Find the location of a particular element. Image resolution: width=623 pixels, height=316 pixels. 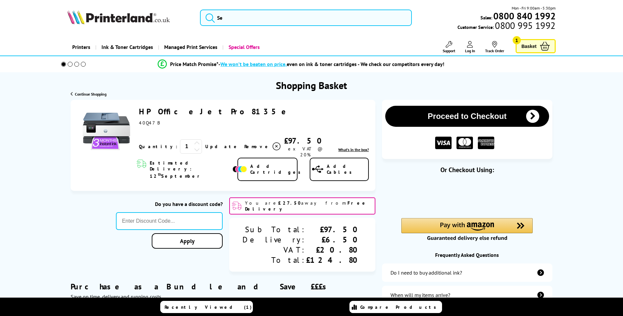

a: items-arrive is located at coordinates (467, 295).